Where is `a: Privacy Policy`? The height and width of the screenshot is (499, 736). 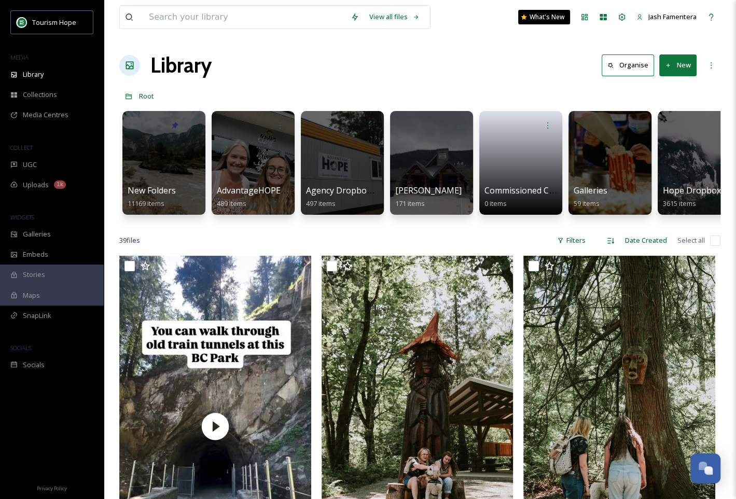 a: Privacy Policy is located at coordinates (52, 487).